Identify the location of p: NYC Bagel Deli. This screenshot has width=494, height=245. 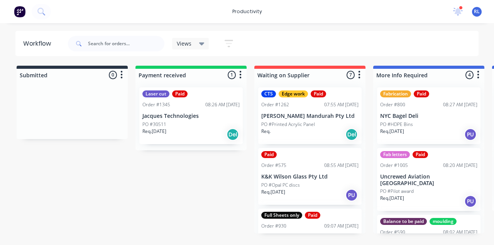
(429, 116).